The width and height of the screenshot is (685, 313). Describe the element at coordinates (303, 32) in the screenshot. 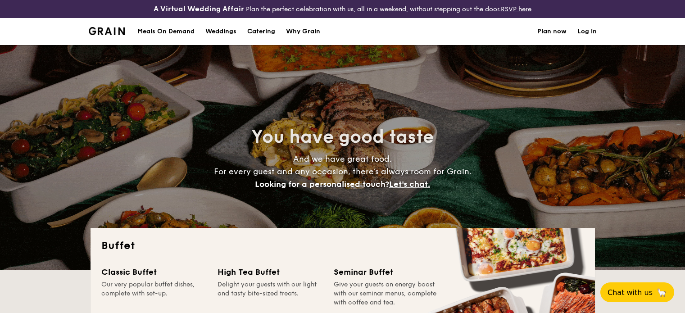

I see `a: Why Grain` at that location.